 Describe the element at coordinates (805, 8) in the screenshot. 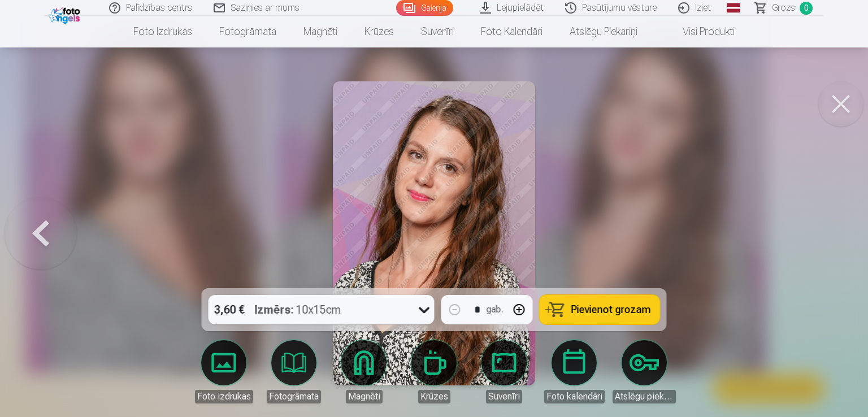

I see `span: 0` at that location.